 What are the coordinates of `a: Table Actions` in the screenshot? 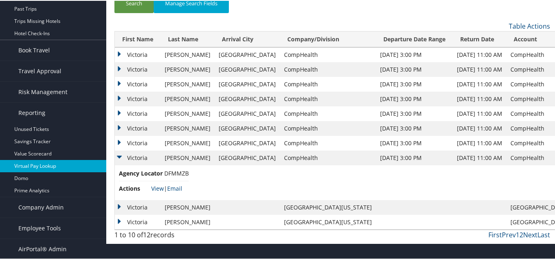 It's located at (530, 25).